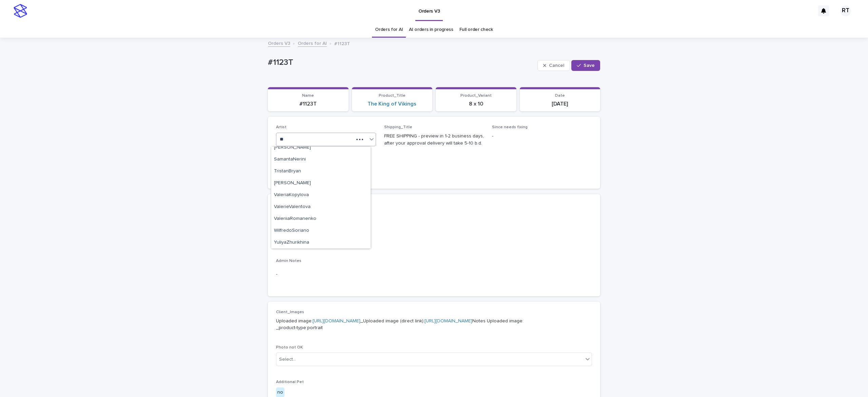  Describe the element at coordinates (279, 42) in the screenshot. I see `a: Orders V3` at that location.